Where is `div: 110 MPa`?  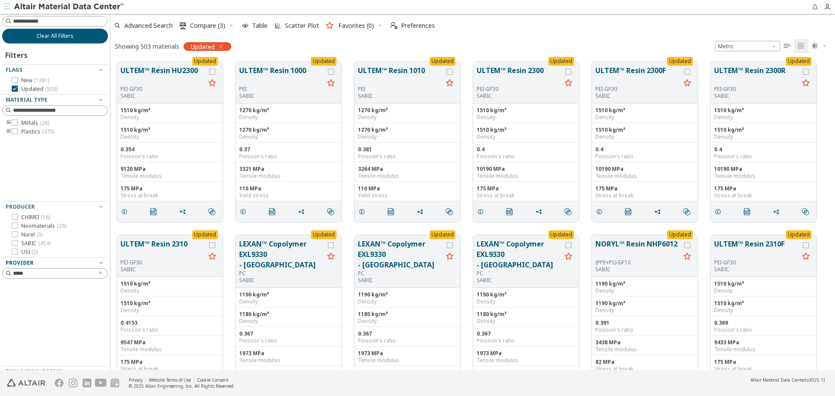
div: 110 MPa is located at coordinates (288, 189).